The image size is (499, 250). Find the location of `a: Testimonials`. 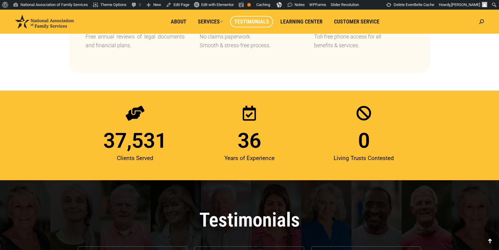

a: Testimonials is located at coordinates (251, 22).